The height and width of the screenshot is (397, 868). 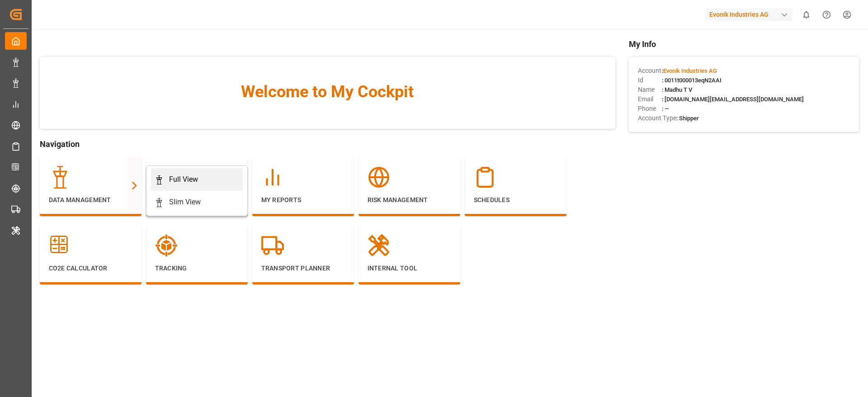 I want to click on span: Phone, so click(x=649, y=109).